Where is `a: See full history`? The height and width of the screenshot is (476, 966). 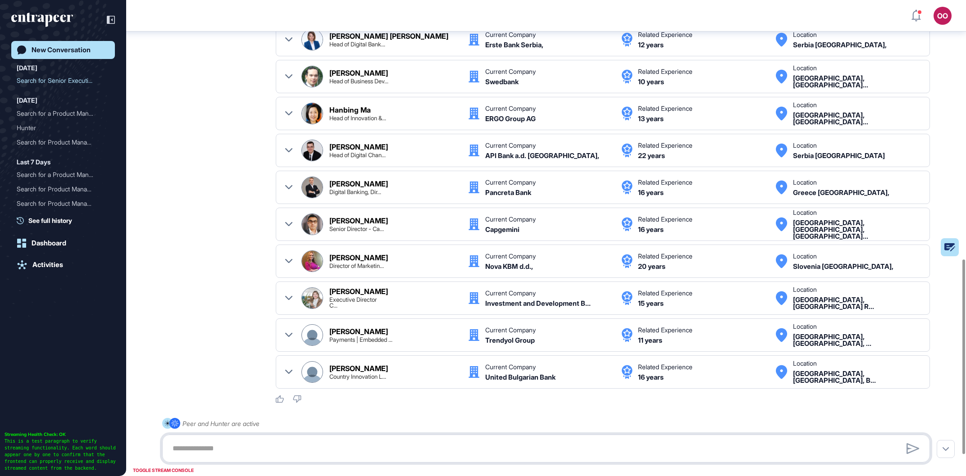 a: See full history is located at coordinates (66, 220).